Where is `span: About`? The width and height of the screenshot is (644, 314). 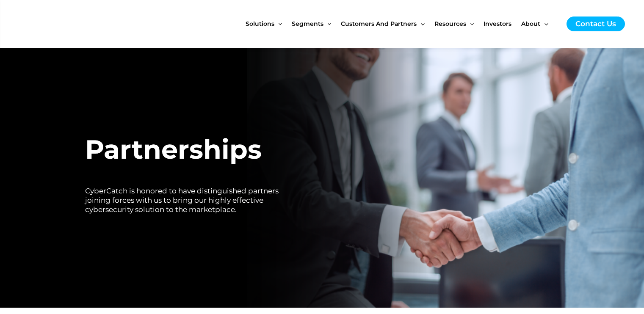
span: About is located at coordinates (530, 24).